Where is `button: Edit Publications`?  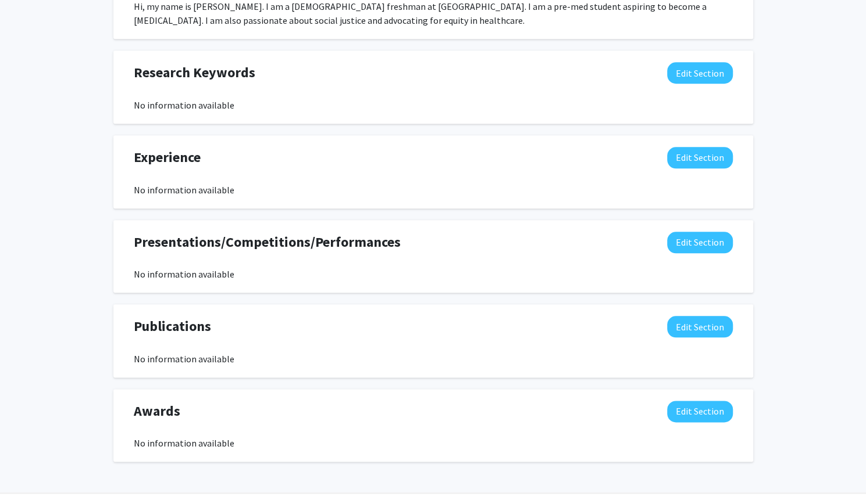
button: Edit Publications is located at coordinates (700, 326).